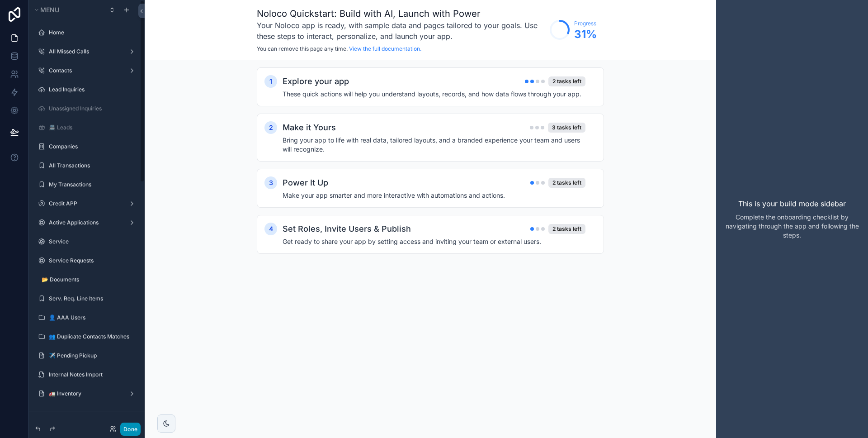  I want to click on a: 👤 AAA Users, so click(91, 318).